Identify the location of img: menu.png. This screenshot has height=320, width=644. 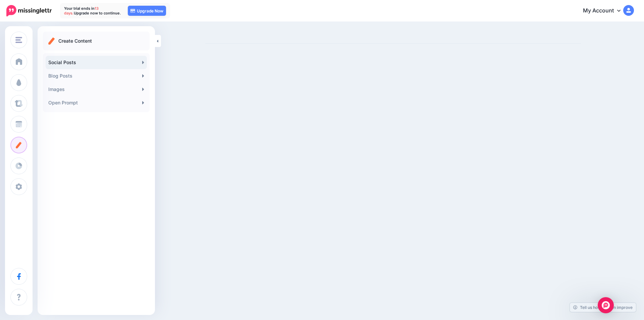
(19, 40).